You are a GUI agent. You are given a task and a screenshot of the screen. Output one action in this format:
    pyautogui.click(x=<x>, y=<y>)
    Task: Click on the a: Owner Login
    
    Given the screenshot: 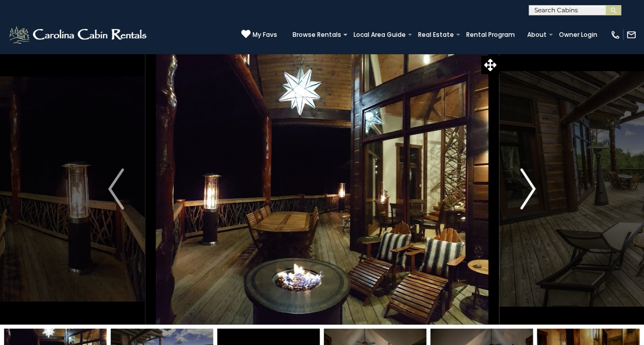 What is the action you would take?
    pyautogui.click(x=578, y=35)
    